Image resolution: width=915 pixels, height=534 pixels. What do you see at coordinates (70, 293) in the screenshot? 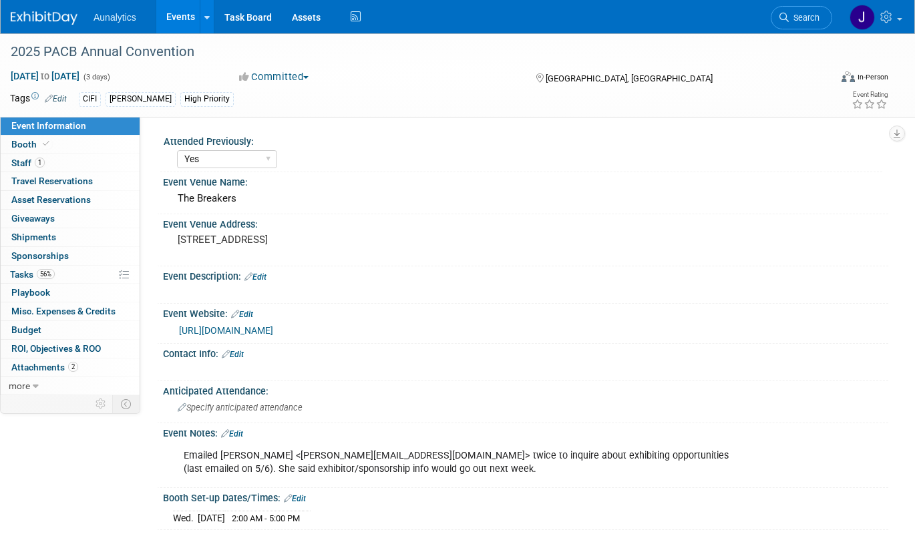
I see `a: Playbook` at bounding box center [70, 293].